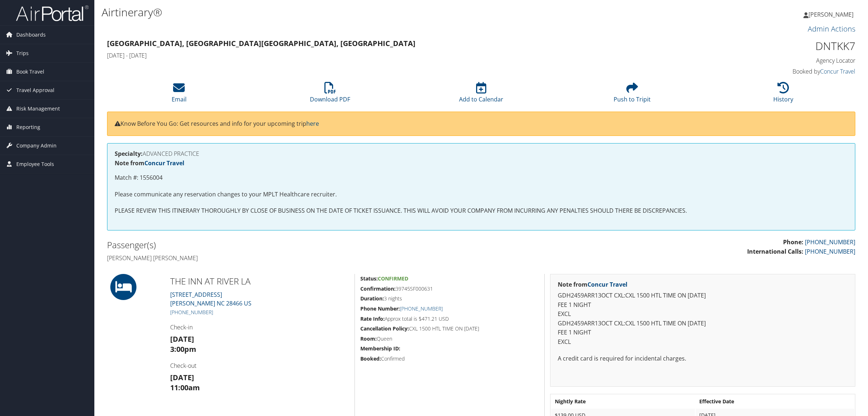 The width and height of the screenshot is (868, 416). Describe the element at coordinates (450, 289) in the screenshot. I see `h5: 39745SF000631` at that location.